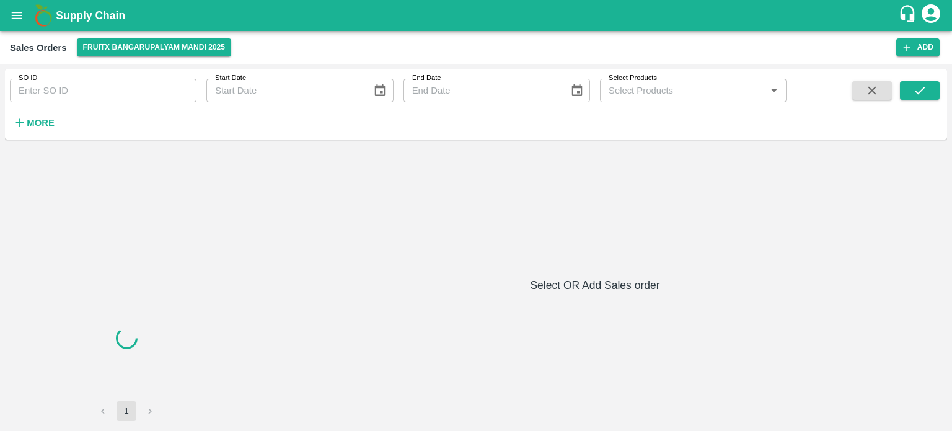 The width and height of the screenshot is (952, 431). Describe the element at coordinates (91, 15) in the screenshot. I see `b: Supply Chain` at that location.